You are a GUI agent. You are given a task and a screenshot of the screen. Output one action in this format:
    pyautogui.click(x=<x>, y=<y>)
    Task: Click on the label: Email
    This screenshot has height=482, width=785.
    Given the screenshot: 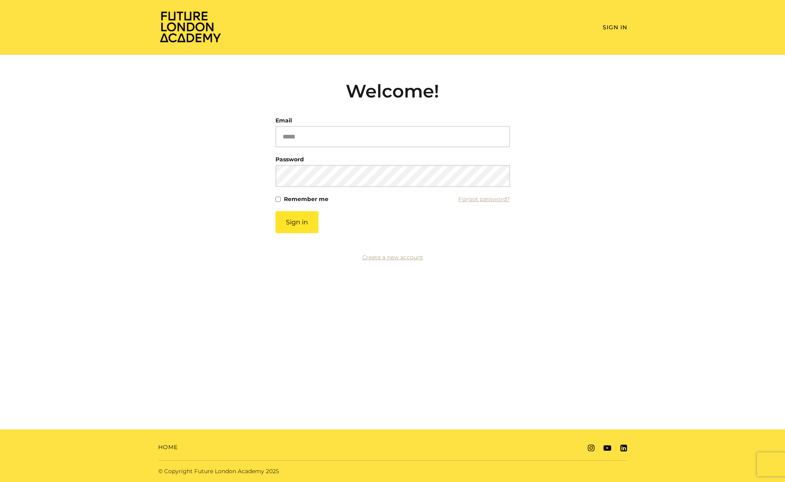 What is the action you would take?
    pyautogui.click(x=283, y=120)
    